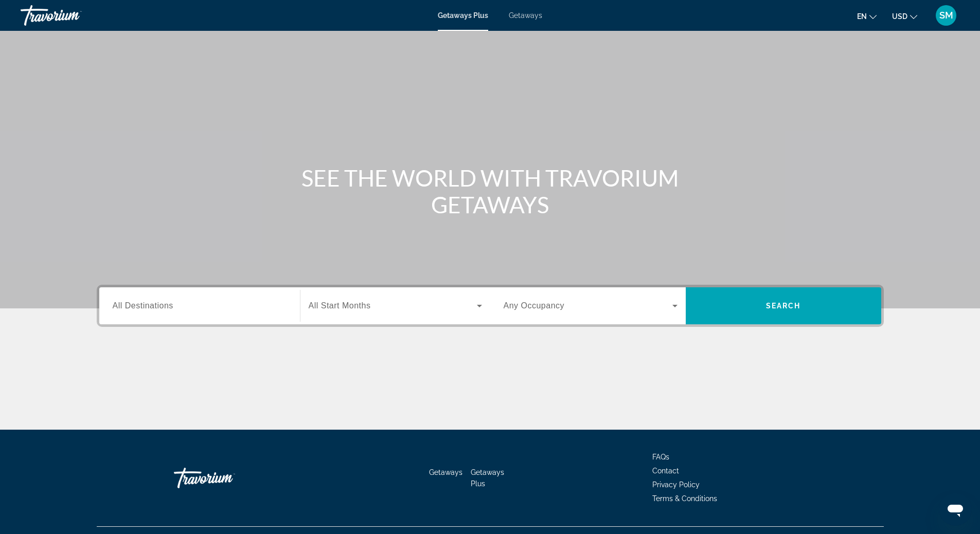 This screenshot has height=534, width=980. I want to click on span: Privacy Policy, so click(676, 485).